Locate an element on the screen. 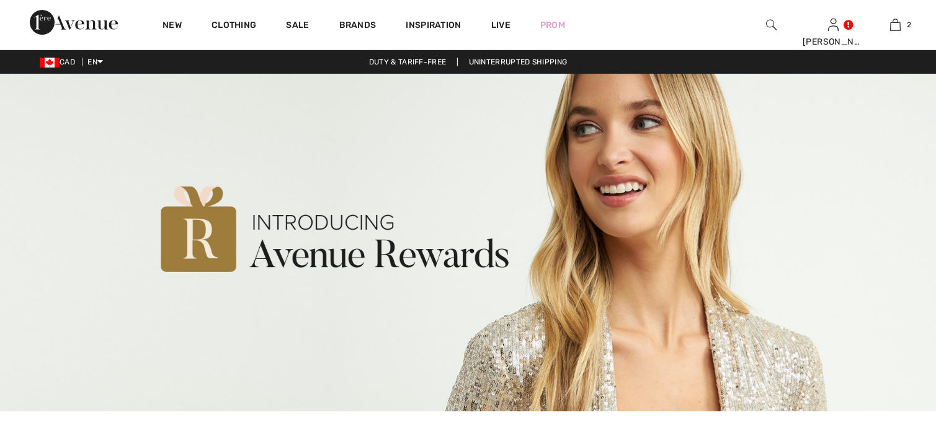 The image size is (936, 433). img: 1ère Avenue is located at coordinates (74, 22).